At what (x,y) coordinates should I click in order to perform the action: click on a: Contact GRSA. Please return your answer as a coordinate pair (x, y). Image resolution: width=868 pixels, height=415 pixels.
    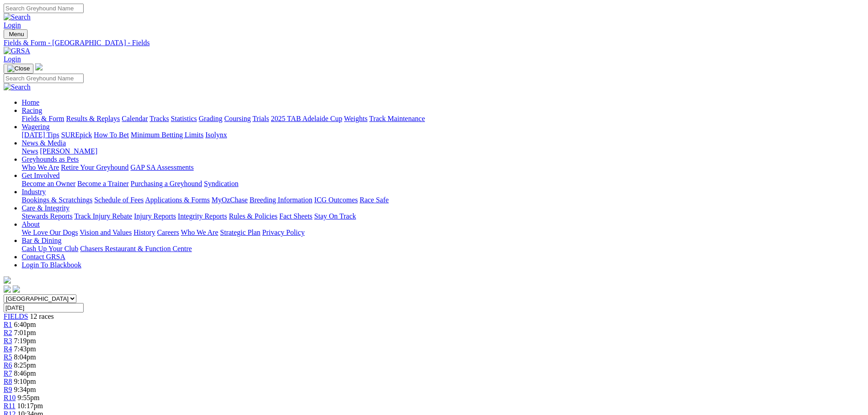
    Looking at the image, I should click on (44, 257).